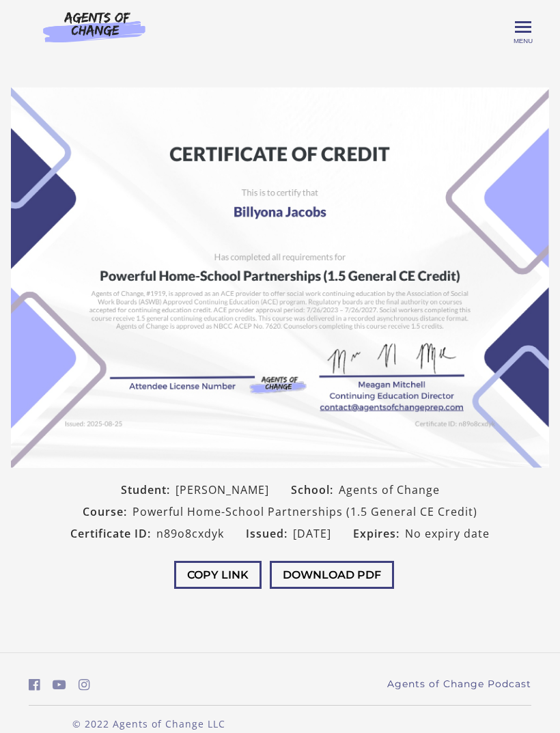  What do you see at coordinates (34, 685) in the screenshot?
I see `i: https://www.facebook.com/groups/aswbtestprep (Open in a new window)` at bounding box center [34, 685].